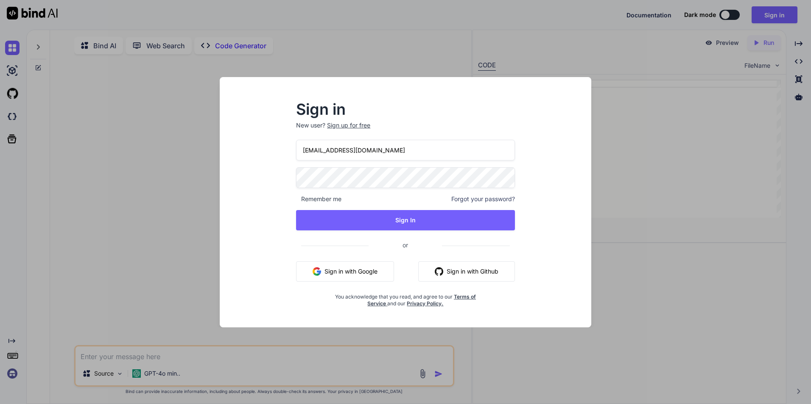 Image resolution: width=811 pixels, height=404 pixels. What do you see at coordinates (317, 272) in the screenshot?
I see `img: google` at bounding box center [317, 272].